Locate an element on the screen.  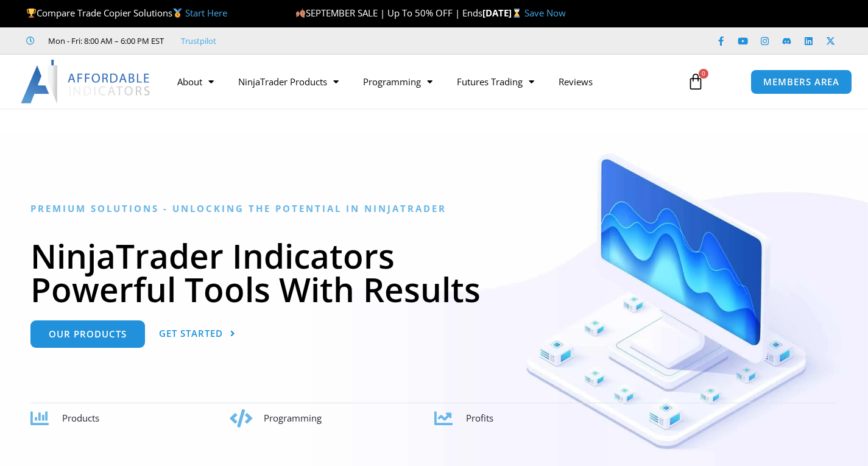
span: 0 is located at coordinates (704, 74).